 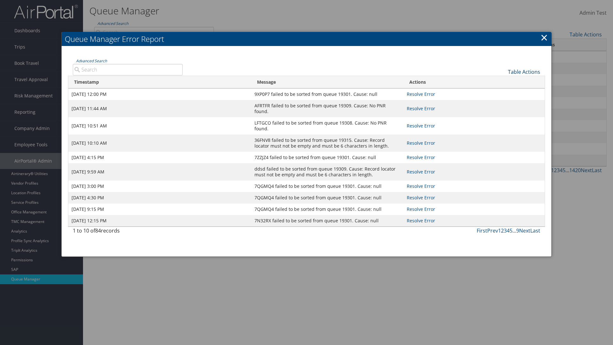 I want to click on a: 9, so click(x=518, y=231).